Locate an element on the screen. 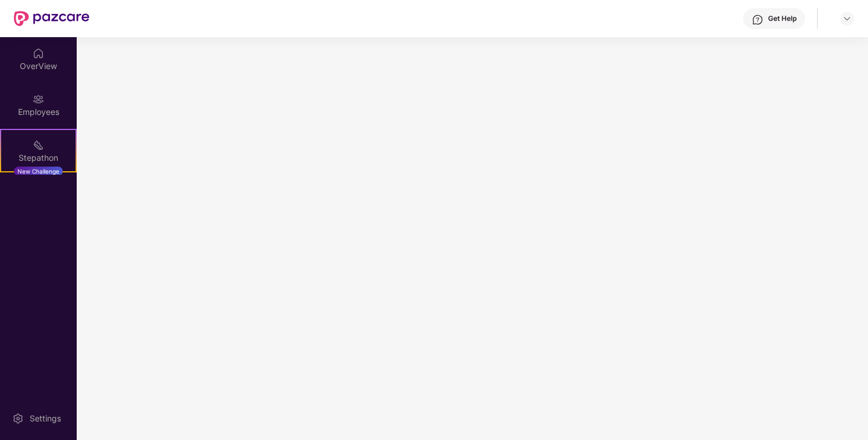 This screenshot has width=868, height=440. div: Settings is located at coordinates (46, 419).